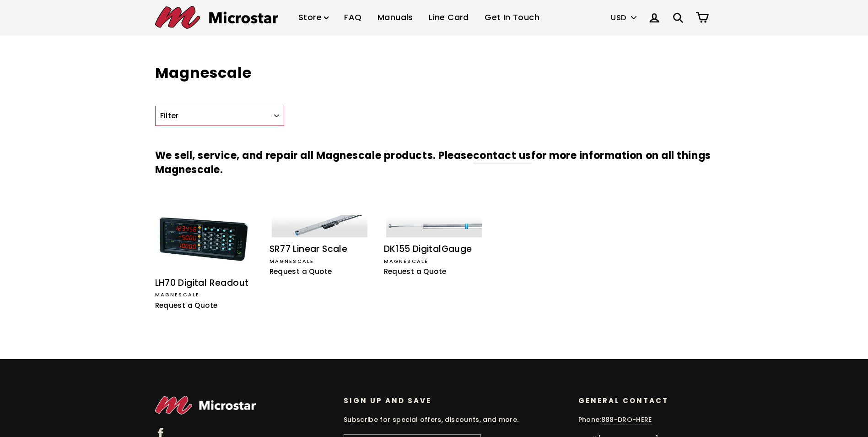 This screenshot has height=437, width=868. What do you see at coordinates (205, 242) in the screenshot?
I see `img: LH70 Digital Readout` at bounding box center [205, 242].